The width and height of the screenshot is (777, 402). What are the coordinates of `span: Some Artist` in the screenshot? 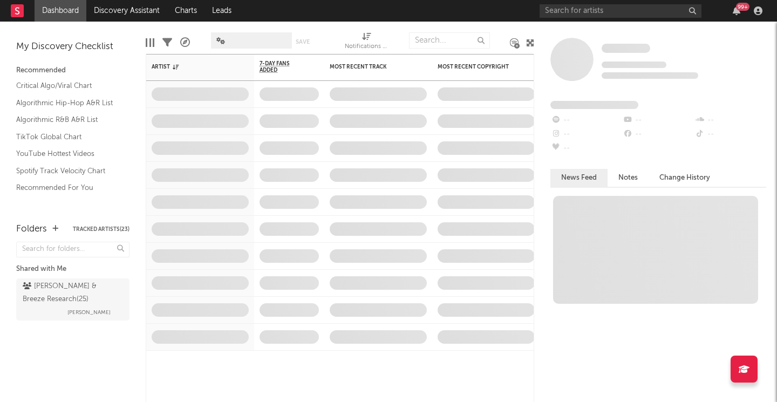 It's located at (626, 48).